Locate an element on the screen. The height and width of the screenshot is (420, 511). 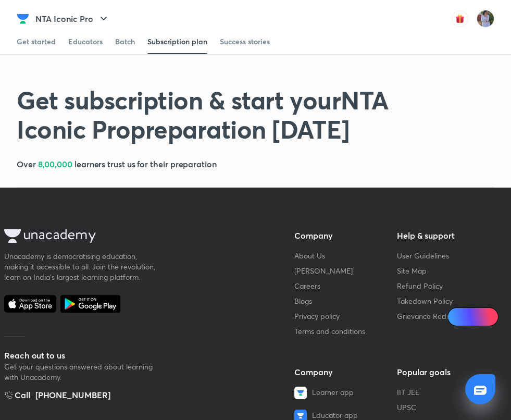
a: Educators is located at coordinates (85, 41).